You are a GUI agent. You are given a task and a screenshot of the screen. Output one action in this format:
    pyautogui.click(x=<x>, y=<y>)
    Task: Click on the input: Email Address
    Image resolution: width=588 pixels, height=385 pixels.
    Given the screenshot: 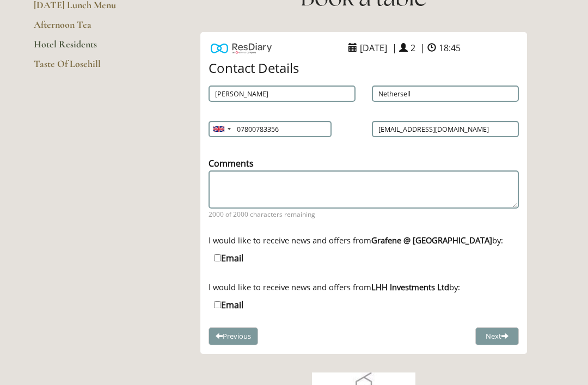 What is the action you would take?
    pyautogui.click(x=445, y=129)
    